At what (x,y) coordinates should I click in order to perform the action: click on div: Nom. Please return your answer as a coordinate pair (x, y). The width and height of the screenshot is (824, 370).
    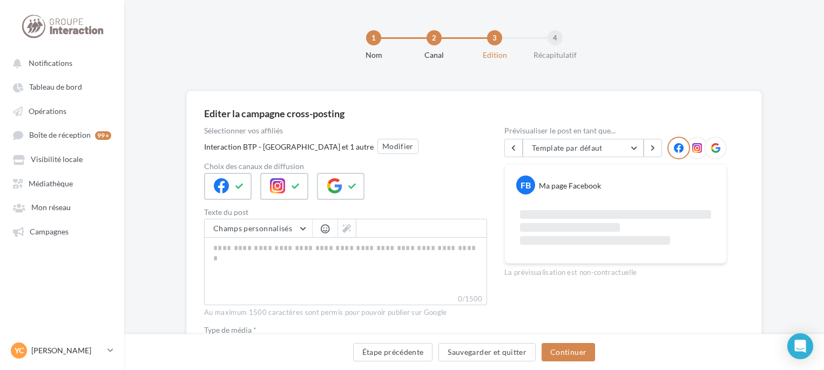
    Looking at the image, I should click on (374, 55).